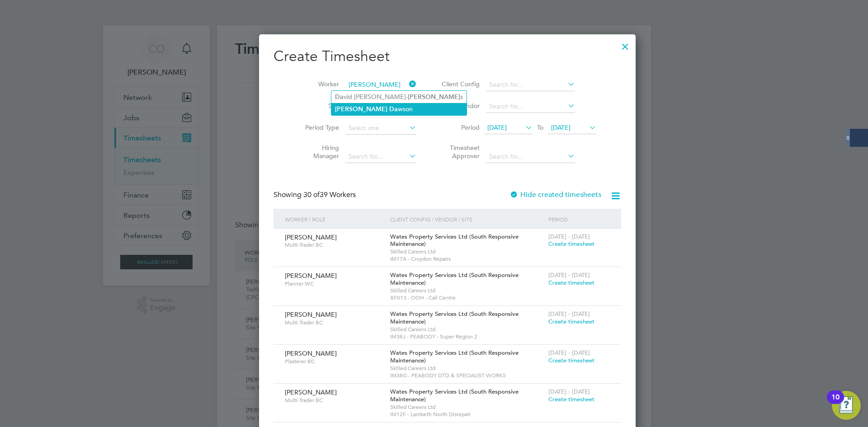 This screenshot has width=868, height=427. Describe the element at coordinates (467, 259) in the screenshot. I see `span: IM17A - Croydon Repairs` at that location.